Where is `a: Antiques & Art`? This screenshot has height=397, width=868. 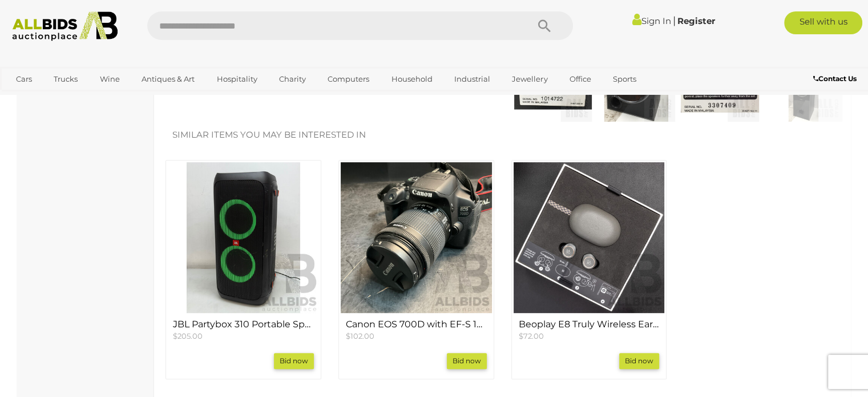
a: Antiques & Art is located at coordinates (168, 79).